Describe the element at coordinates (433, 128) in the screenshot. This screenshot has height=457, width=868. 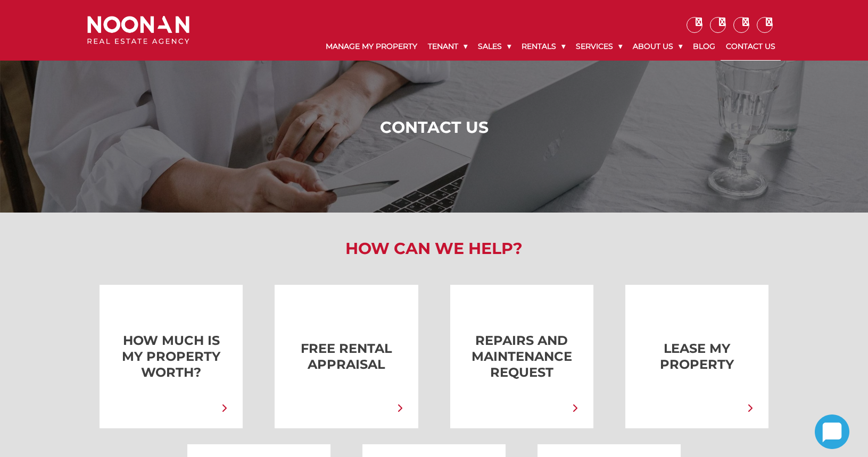
I see `h1: Contact Us` at that location.